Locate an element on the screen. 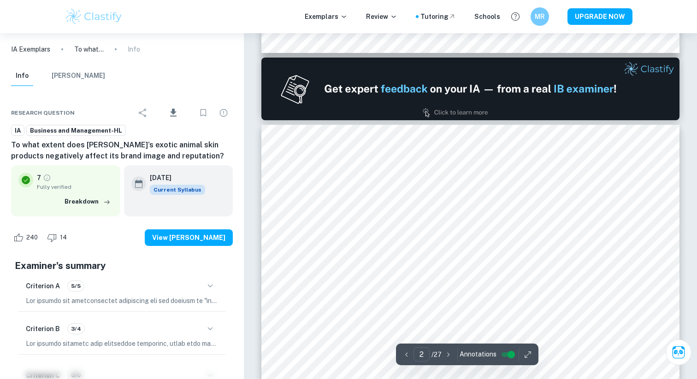  span: IA is located at coordinates (18, 131).